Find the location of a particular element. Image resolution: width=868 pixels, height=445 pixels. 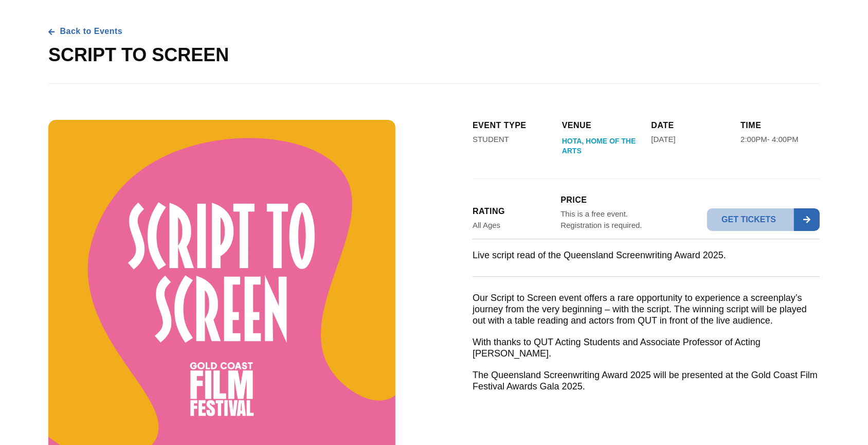

div: All Ages is located at coordinates (486, 226).